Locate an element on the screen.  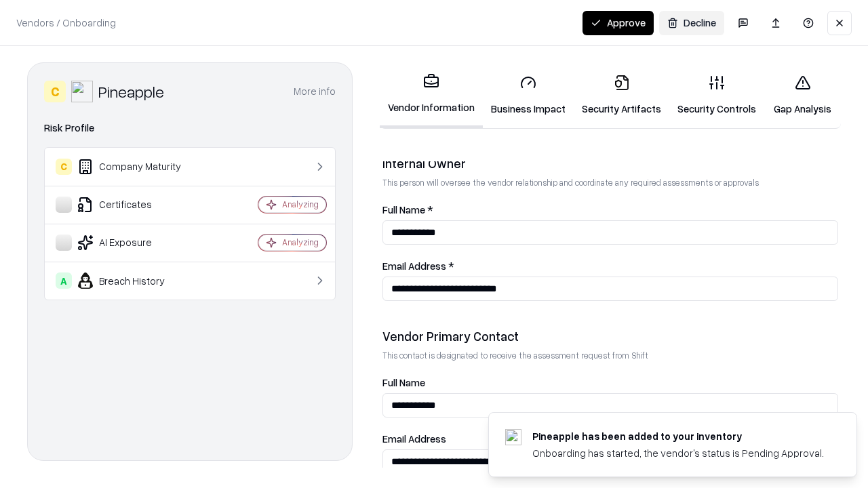
a: Security Artifacts is located at coordinates (621, 95).